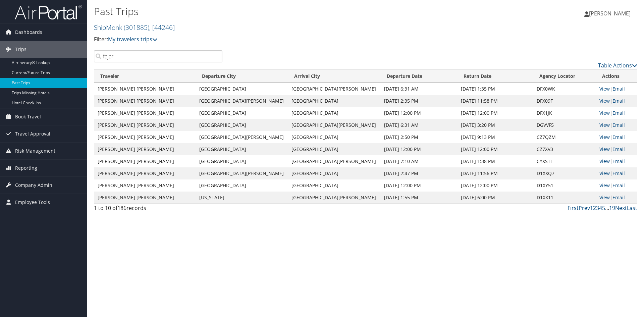 This screenshot has width=644, height=317. What do you see at coordinates (603, 208) in the screenshot?
I see `a: 5` at bounding box center [603, 208].